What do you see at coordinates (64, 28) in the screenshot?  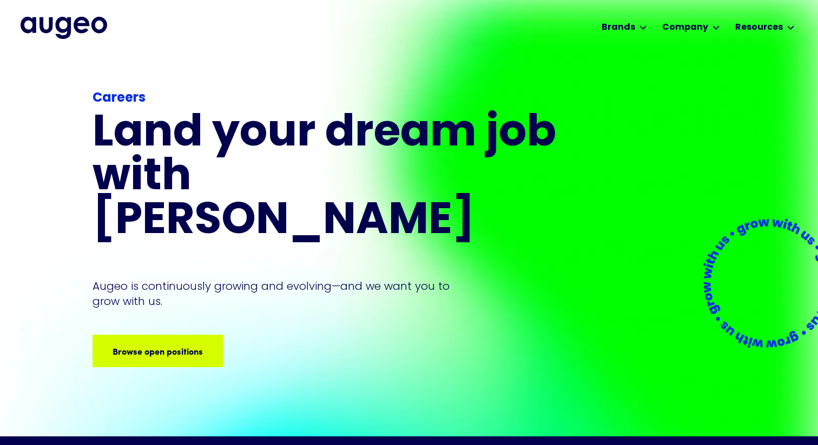 I see `a: home` at bounding box center [64, 28].